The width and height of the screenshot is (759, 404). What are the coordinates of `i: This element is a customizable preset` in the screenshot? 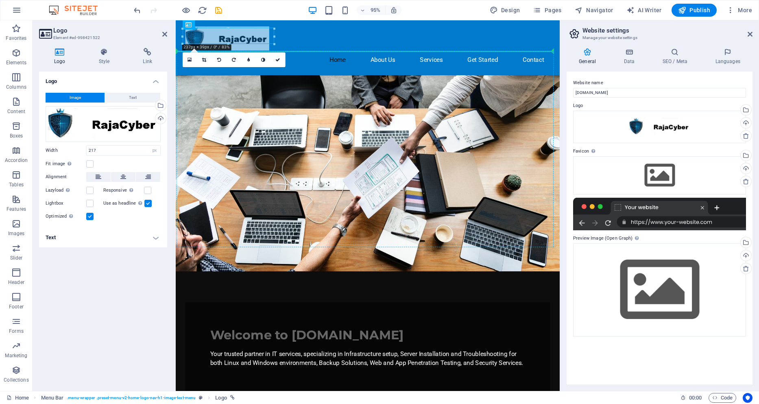 It's located at (200, 397).